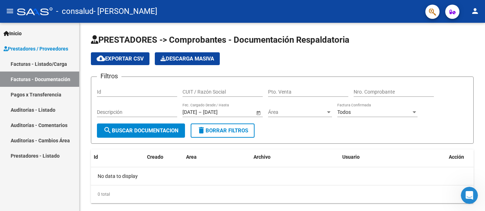 The image size is (485, 211). What do you see at coordinates (108, 130) in the screenshot?
I see `mat-icon: search` at bounding box center [108, 130].